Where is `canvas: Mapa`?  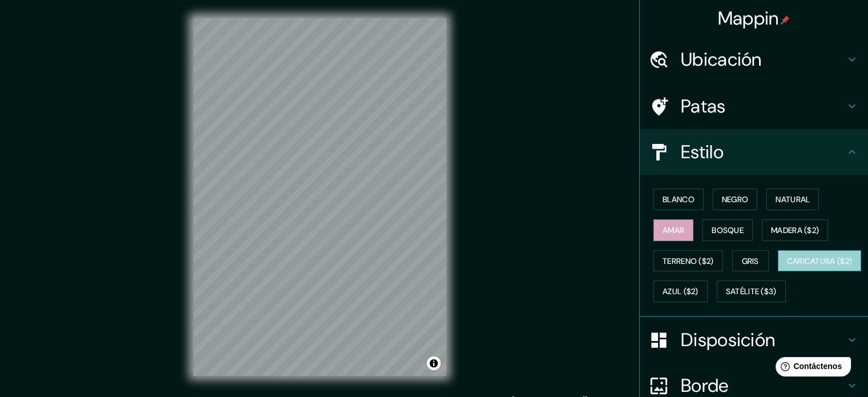 canvas: Mapa is located at coordinates (320, 197).